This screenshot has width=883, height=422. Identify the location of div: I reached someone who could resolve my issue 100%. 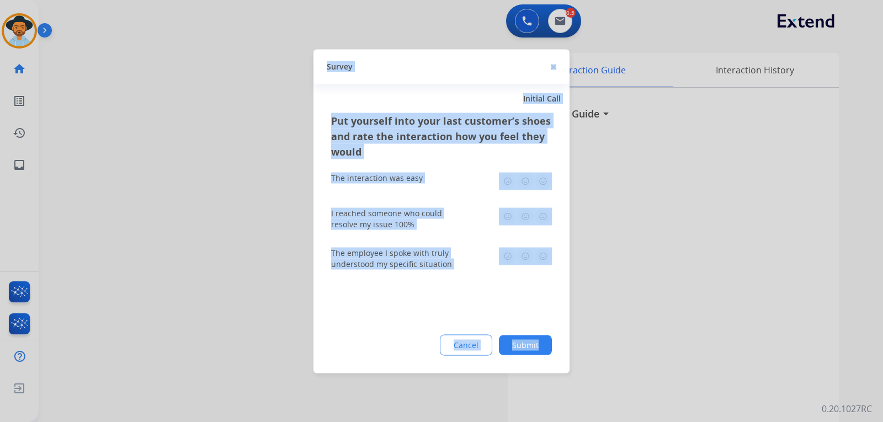
(398, 219).